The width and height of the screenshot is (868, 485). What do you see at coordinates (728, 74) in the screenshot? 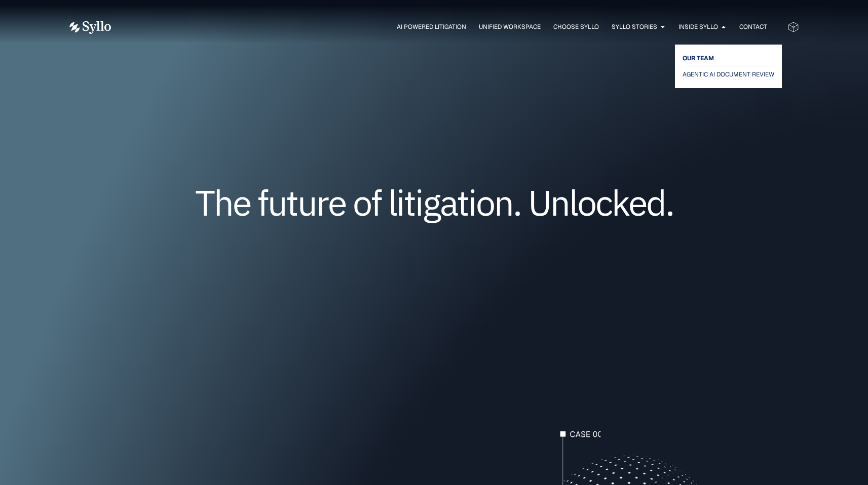
I see `a: AGENTIC AI DOCUMENT REVIEW` at bounding box center [728, 74].